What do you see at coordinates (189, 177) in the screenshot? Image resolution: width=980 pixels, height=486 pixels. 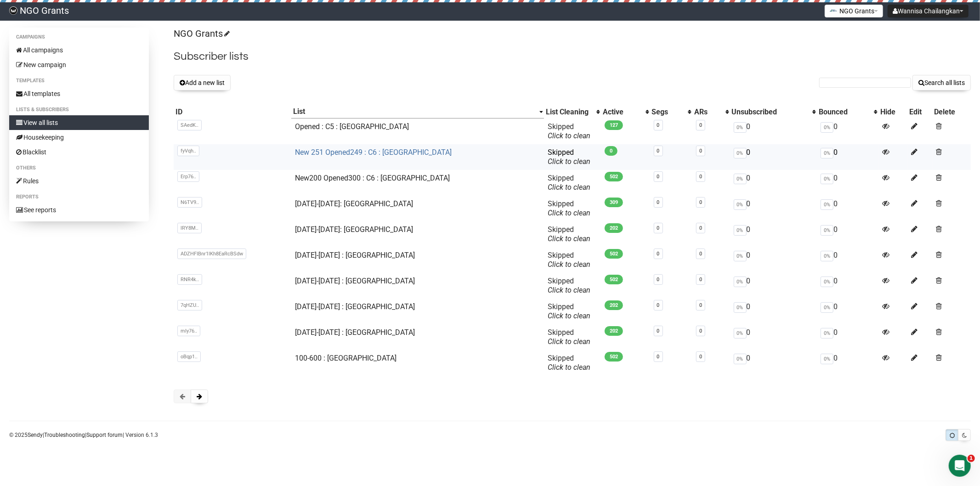 I see `span: Erp76..` at bounding box center [189, 177].